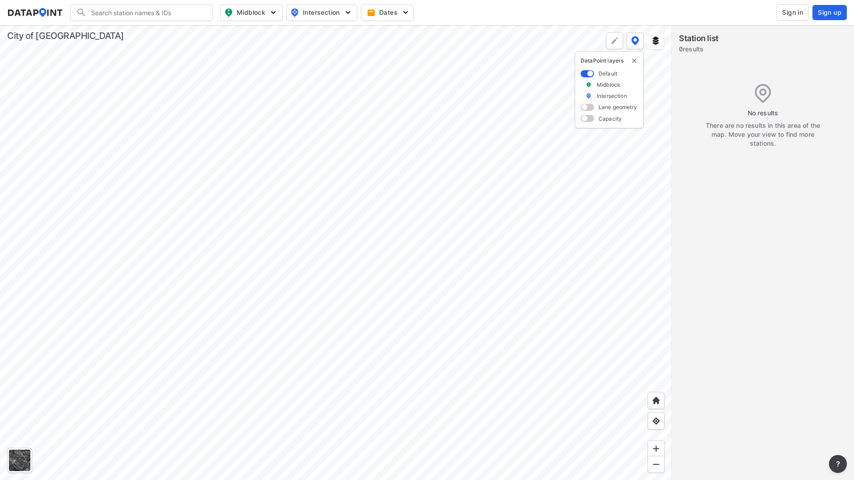 This screenshot has height=480, width=854. I want to click on img: ZvzfEJKXnyWIrJytrsY285QMwk63cM6Drc+sIAAAAASUVORK5CYII=, so click(656, 448).